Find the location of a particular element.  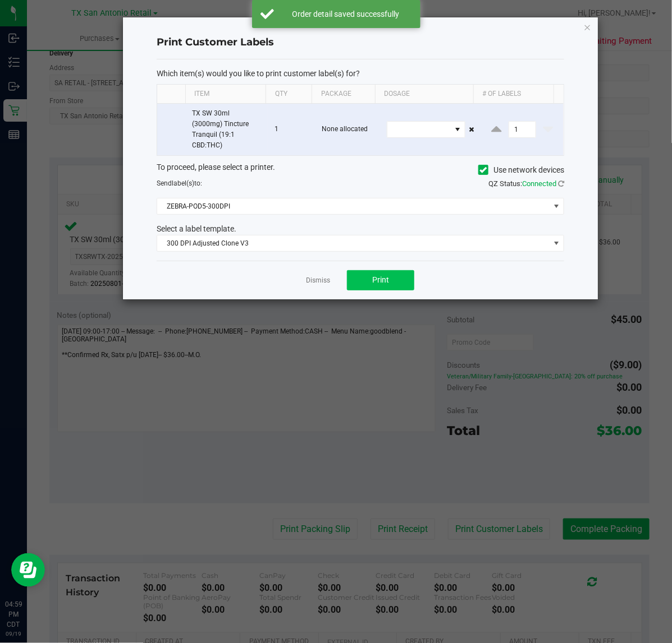

span: Send to: is located at coordinates (179, 184).